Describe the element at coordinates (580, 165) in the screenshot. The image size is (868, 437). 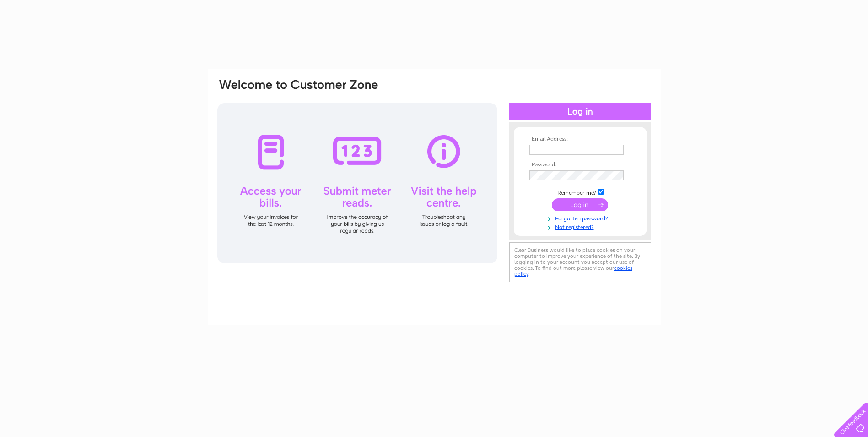
I see `th: Password:` at that location.